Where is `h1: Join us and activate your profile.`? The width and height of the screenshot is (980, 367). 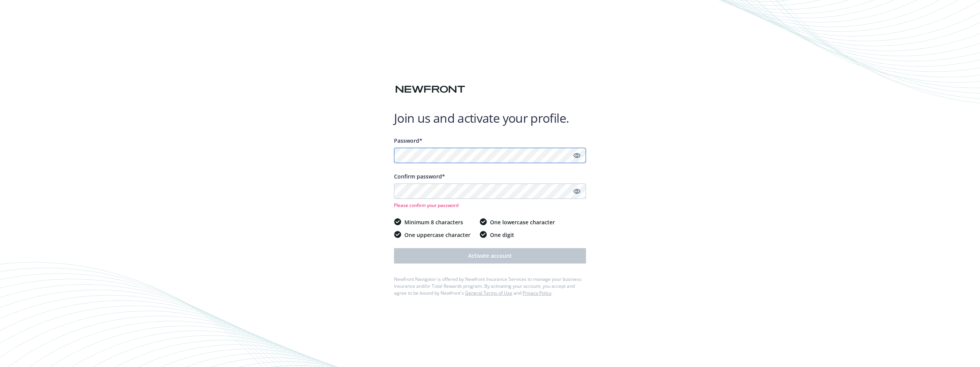 h1: Join us and activate your profile. is located at coordinates (490, 118).